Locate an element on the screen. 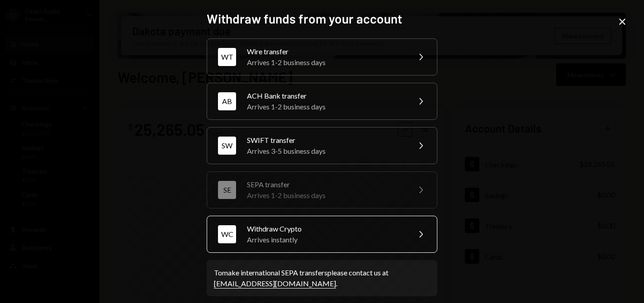 This screenshot has height=303, width=644. div: Wire transfer is located at coordinates (325, 51).